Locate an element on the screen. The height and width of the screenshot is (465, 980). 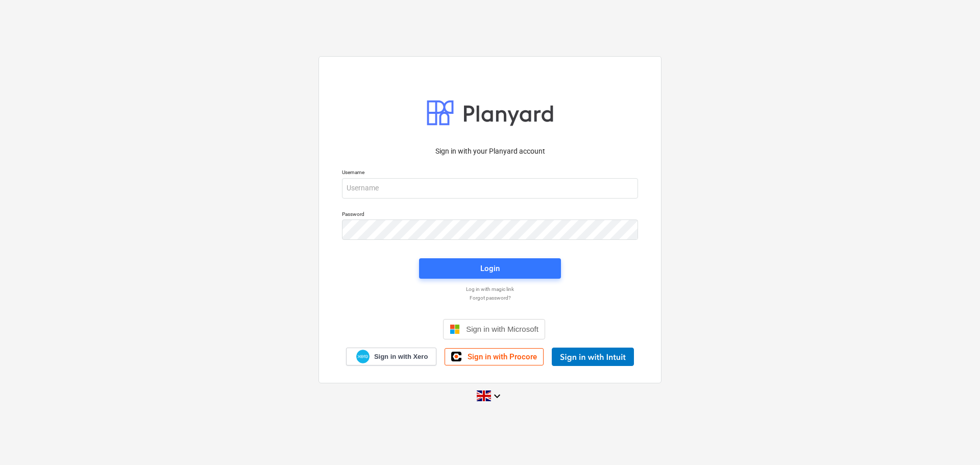
p: Password is located at coordinates (490, 215).